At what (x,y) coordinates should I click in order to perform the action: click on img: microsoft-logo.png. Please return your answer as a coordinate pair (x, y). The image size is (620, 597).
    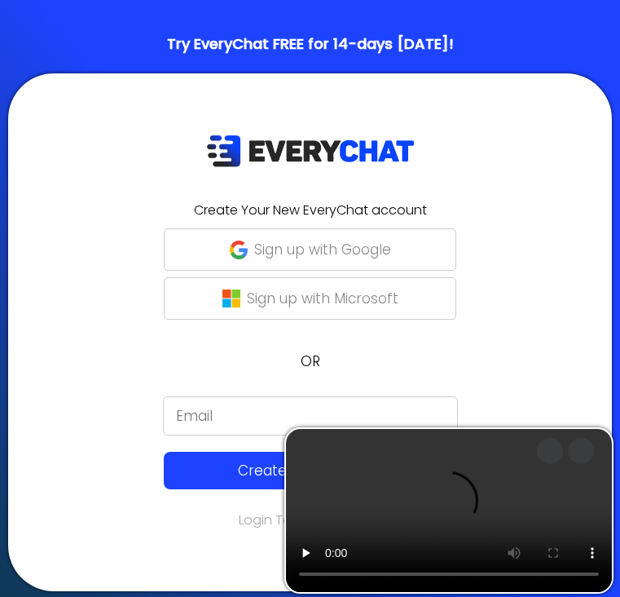
    Looking at the image, I should click on (231, 298).